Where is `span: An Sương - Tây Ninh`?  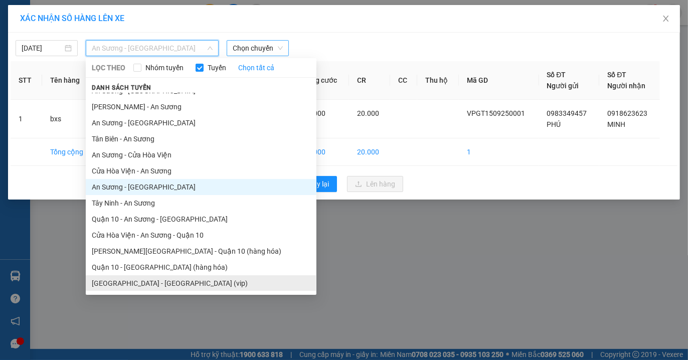 span: An Sương - Tây Ninh is located at coordinates (152, 48).